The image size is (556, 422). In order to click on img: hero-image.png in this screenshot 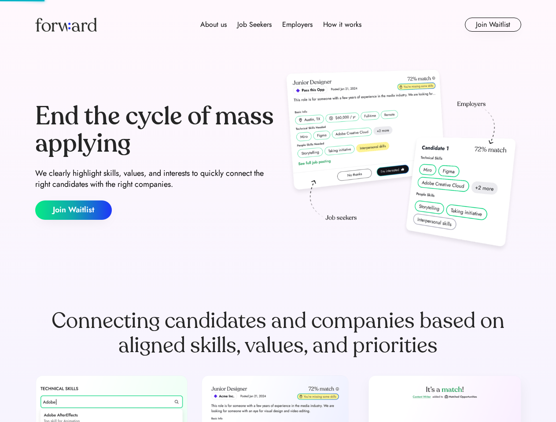, I will do `click(401, 161)`.